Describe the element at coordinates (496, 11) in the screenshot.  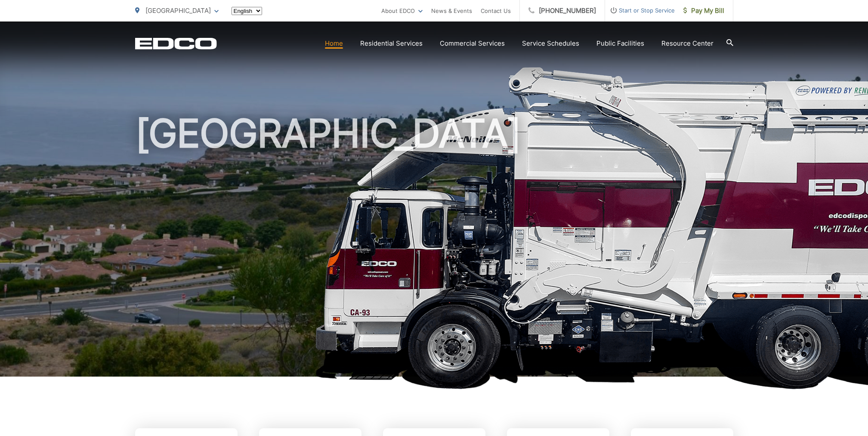
I see `a: Contact Us` at that location.